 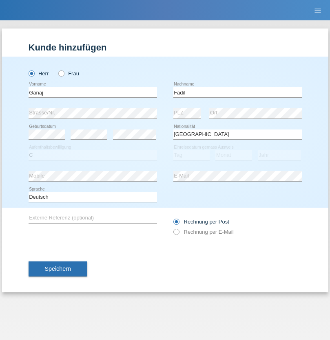 I want to click on label: Rechnung per Post, so click(x=201, y=222).